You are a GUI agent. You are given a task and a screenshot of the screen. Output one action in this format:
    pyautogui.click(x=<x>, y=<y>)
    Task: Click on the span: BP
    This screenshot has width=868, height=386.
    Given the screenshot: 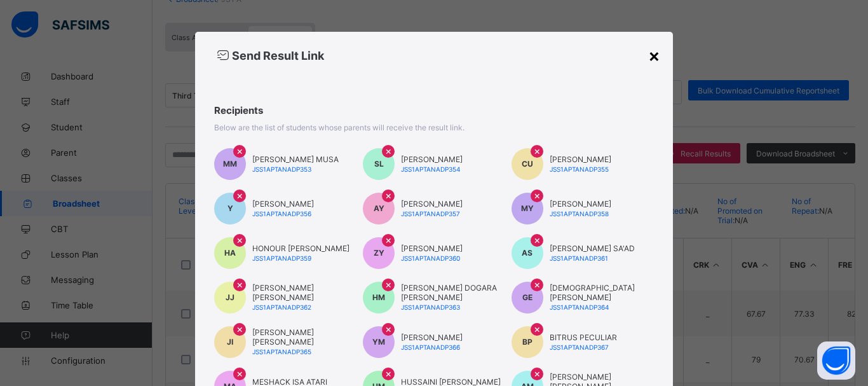 What is the action you would take?
    pyautogui.click(x=528, y=342)
    